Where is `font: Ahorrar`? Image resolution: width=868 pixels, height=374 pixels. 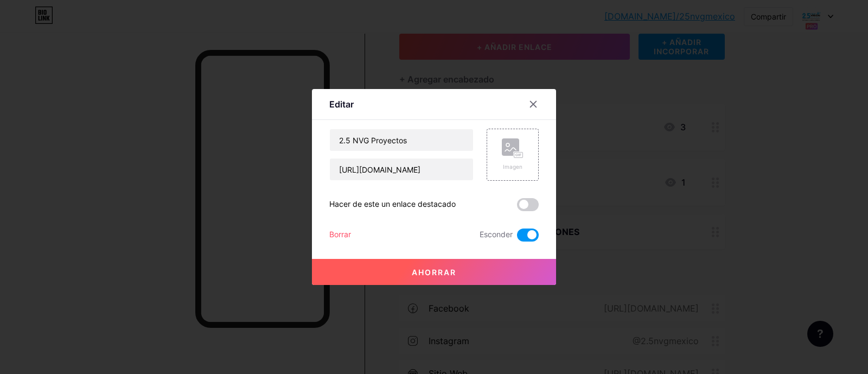
font: Ahorrar is located at coordinates (434, 272).